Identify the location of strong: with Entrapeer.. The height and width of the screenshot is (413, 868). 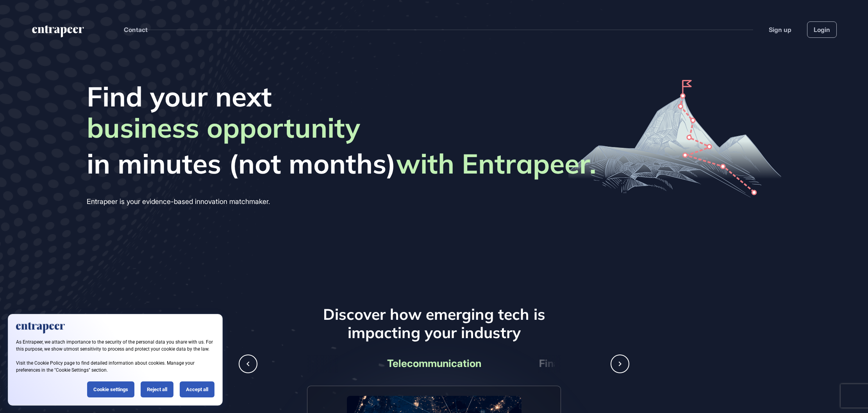
(496, 163).